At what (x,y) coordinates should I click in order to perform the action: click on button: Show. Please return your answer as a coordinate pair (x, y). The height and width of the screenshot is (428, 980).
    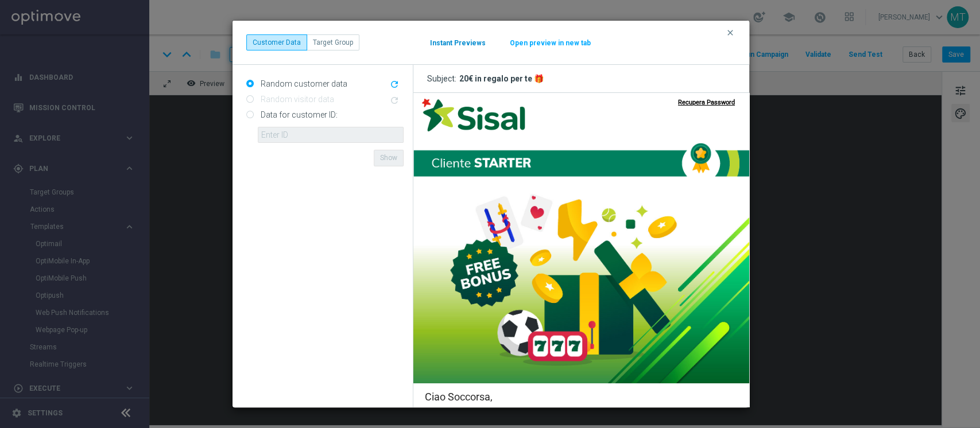
    Looking at the image, I should click on (389, 158).